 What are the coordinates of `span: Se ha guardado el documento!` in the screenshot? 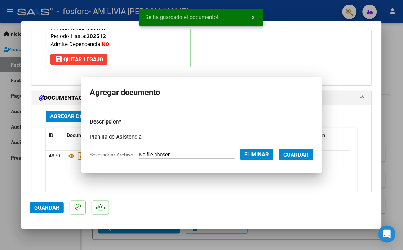 It's located at (182, 17).